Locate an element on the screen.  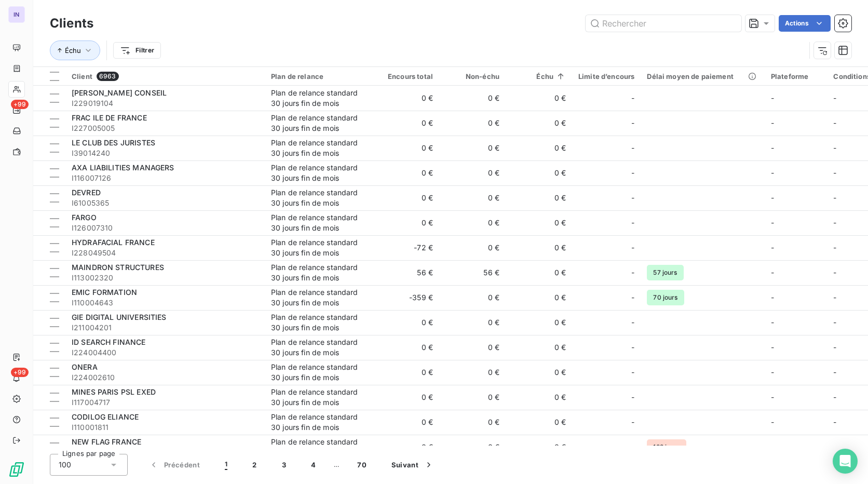
span: FARGO is located at coordinates (84, 217).